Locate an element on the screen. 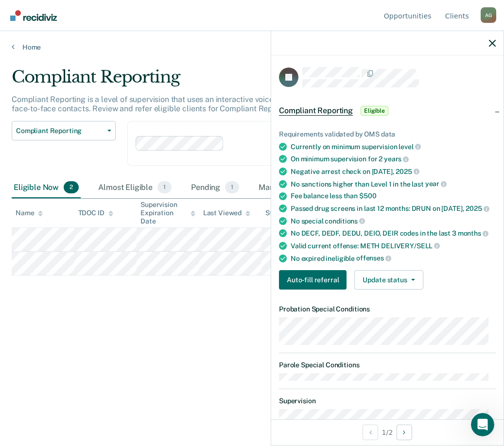 This screenshot has height=446, width=504. div: No expired ineligible is located at coordinates (393, 259).